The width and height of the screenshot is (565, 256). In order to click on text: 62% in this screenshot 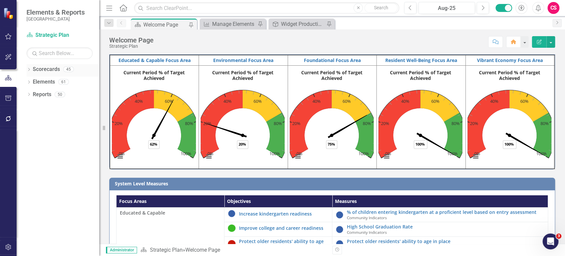, I will do `click(154, 144)`.